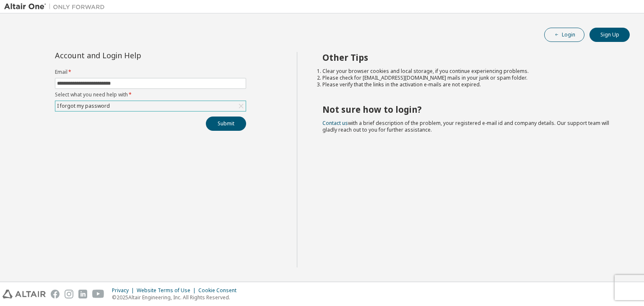 This screenshot has height=306, width=644. Describe the element at coordinates (469, 110) in the screenshot. I see `h2: Not sure how to login?` at that location.